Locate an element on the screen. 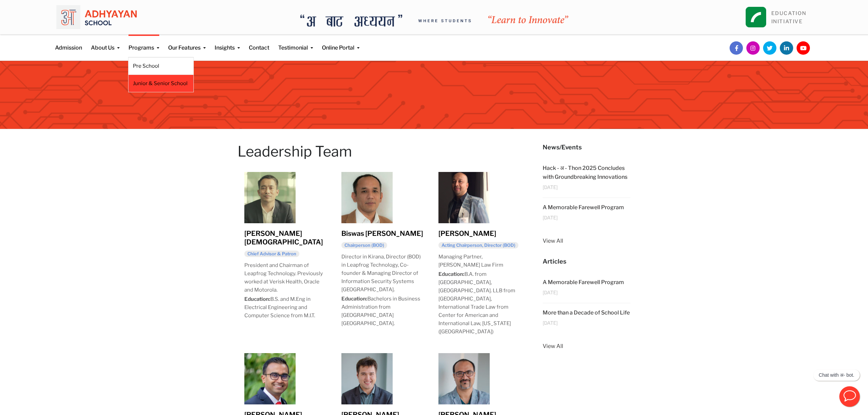 The width and height of the screenshot is (868, 415). a: EDUCATIONINITIATIVE is located at coordinates (789, 17).